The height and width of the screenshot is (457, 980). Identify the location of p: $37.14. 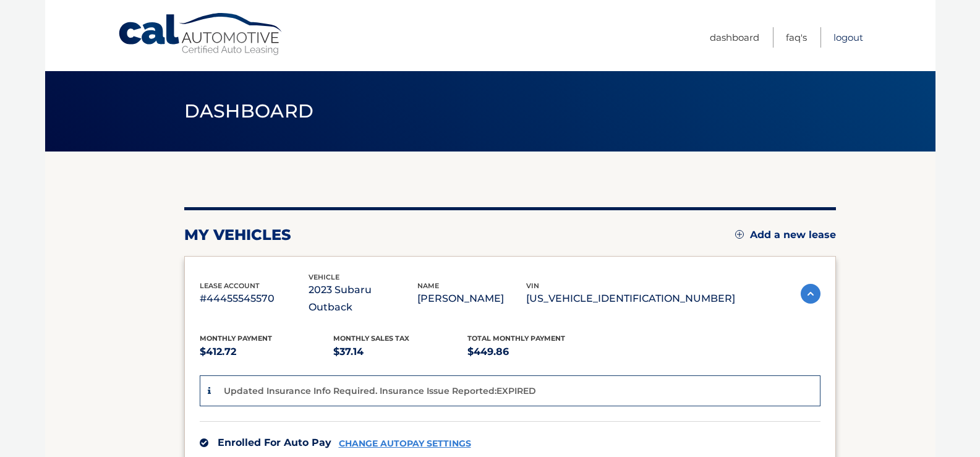
(400, 352).